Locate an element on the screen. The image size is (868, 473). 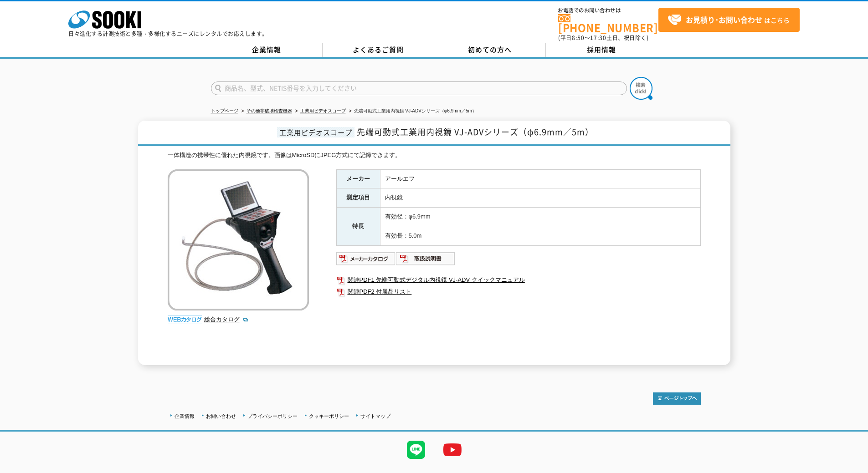
a: プライバシーポリシー is located at coordinates (272, 416).